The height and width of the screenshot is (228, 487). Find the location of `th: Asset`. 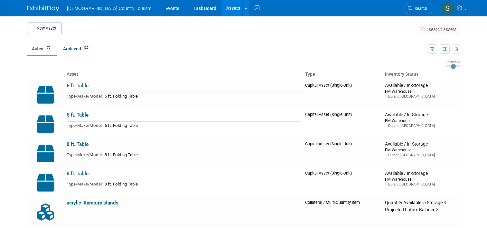

th: Asset is located at coordinates (183, 74).